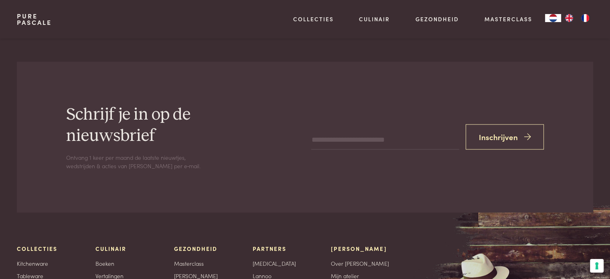 The height and width of the screenshot is (279, 610). What do you see at coordinates (505, 137) in the screenshot?
I see `button: Inschrijven` at bounding box center [505, 137].